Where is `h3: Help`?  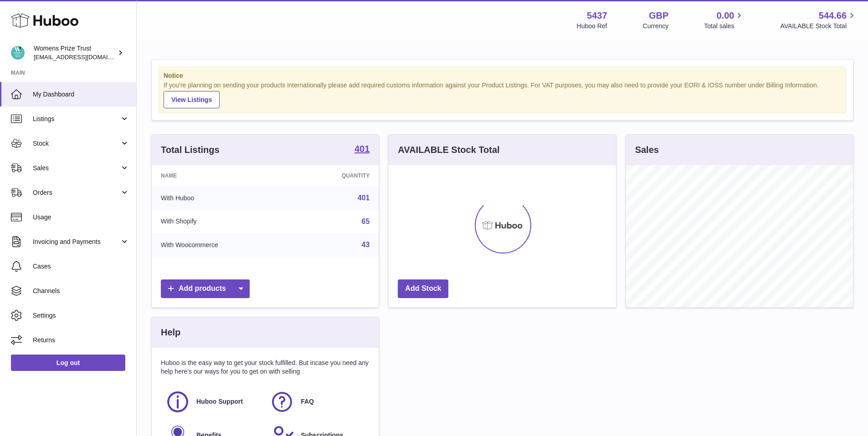
h3: Help is located at coordinates (171, 332).